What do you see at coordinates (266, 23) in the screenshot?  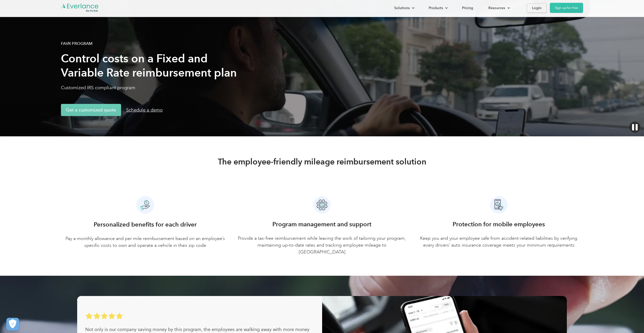 I see `span: Phone number` at bounding box center [266, 23].